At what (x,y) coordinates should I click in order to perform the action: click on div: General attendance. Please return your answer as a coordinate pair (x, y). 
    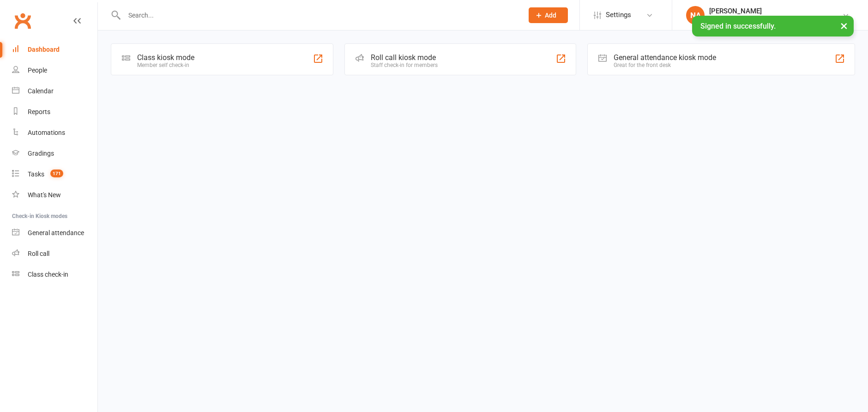
    Looking at the image, I should click on (56, 233).